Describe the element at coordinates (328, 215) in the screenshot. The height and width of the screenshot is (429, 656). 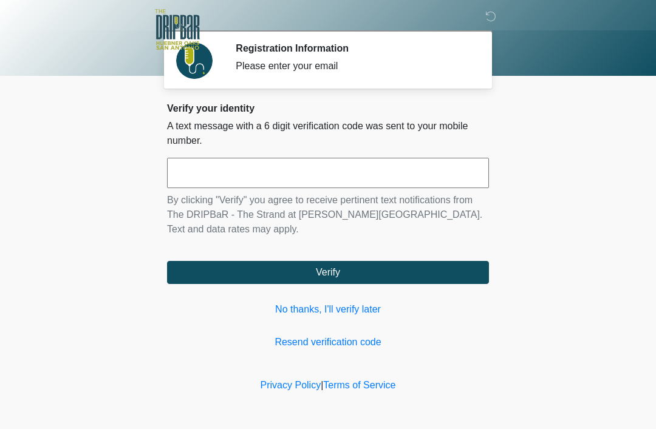
I see `p: By clicking "Verify" you agree to receive pertinent text notifications from The DRIPBaR - The Str...` at that location.